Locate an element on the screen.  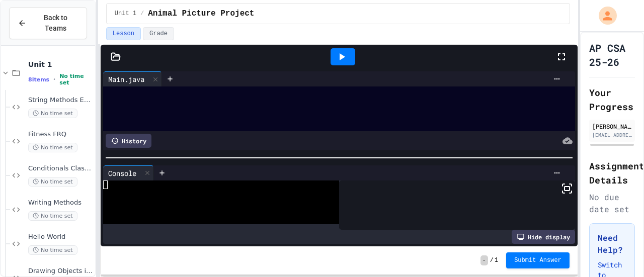
div: No due date set is located at coordinates (612, 203).